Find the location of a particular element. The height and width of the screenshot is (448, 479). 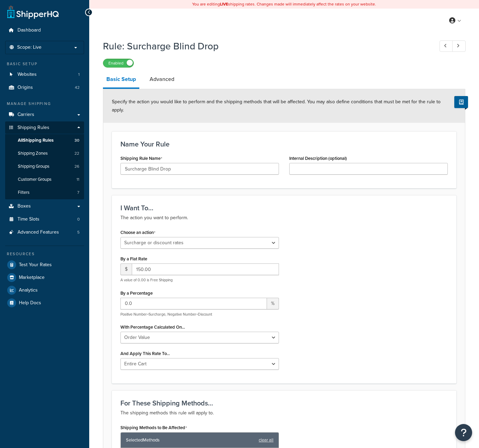

a: AllShipping Rules30 is located at coordinates (45, 140).